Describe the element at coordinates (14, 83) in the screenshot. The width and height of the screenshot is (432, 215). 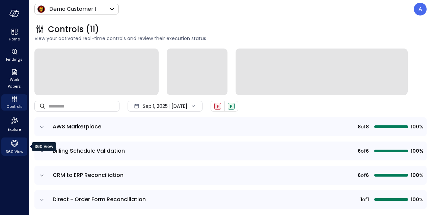
I see `span: Work Papers` at that location.